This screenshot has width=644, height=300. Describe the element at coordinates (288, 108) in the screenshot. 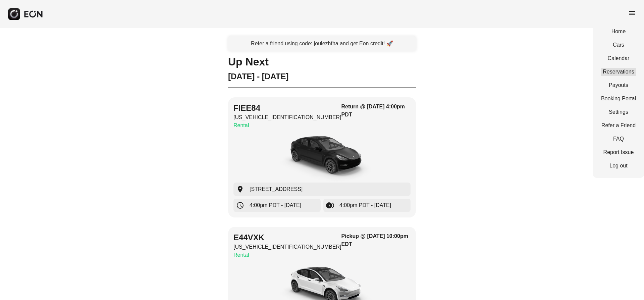

I see `h2: FIEE84` at that location.